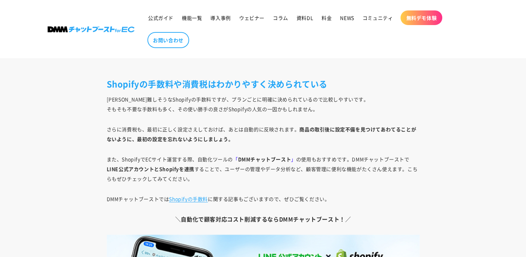 The image size is (526, 257). I want to click on span: 機能一覧, so click(192, 18).